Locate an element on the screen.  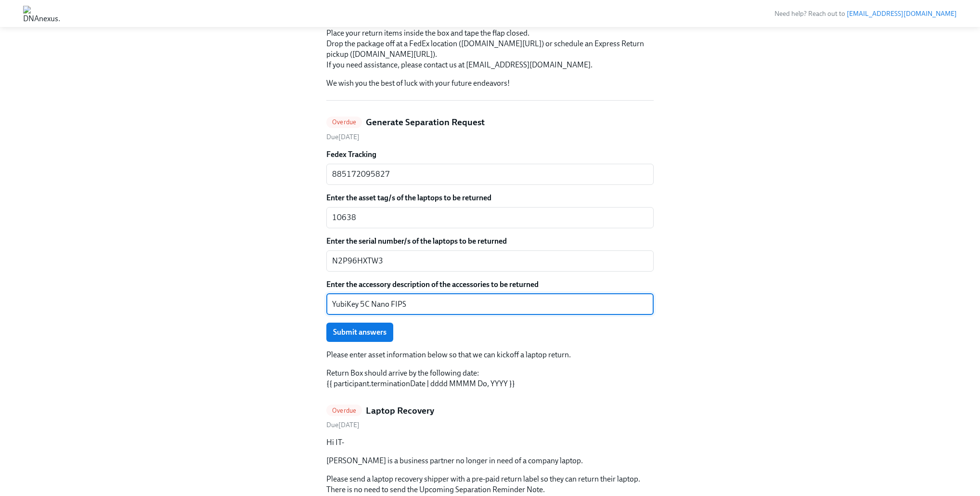
label: Enter the serial number/s of the laptops to be returned is located at coordinates (490, 242).